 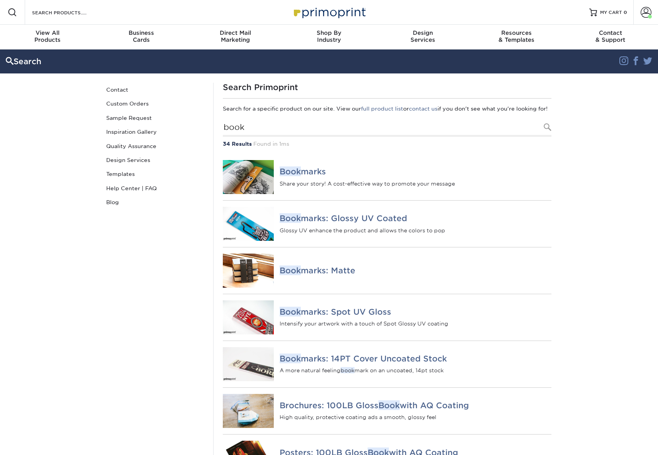 I want to click on a: Custom Orders, so click(x=155, y=104).